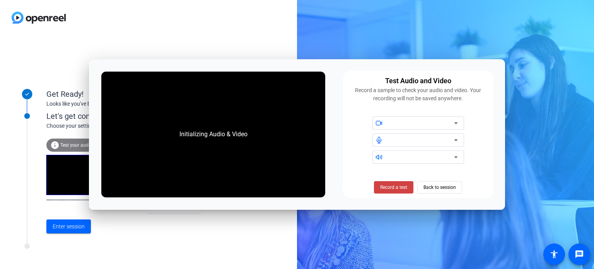 The image size is (594, 269). Describe the element at coordinates (87, 145) in the screenshot. I see `span: Test your audio and video` at that location.